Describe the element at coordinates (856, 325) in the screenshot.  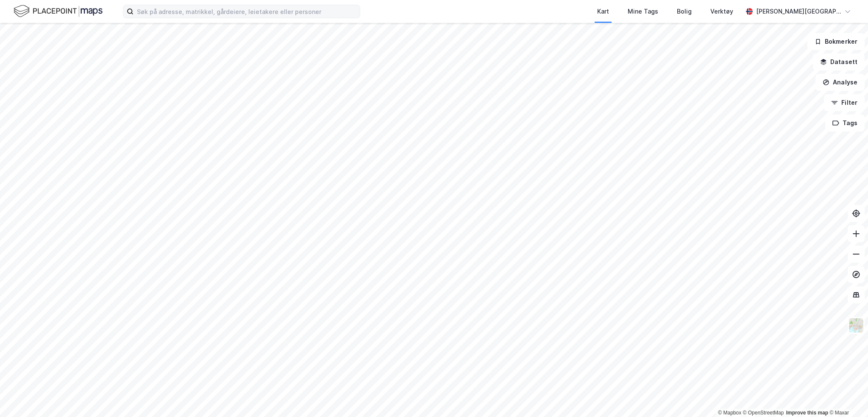
I see `img: Z` at that location.